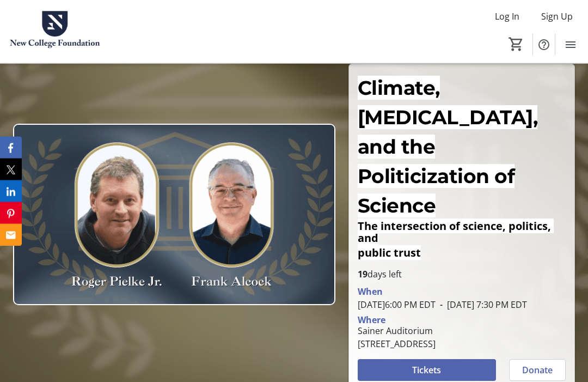  What do you see at coordinates (507, 17) in the screenshot?
I see `button: Log In` at bounding box center [507, 17].